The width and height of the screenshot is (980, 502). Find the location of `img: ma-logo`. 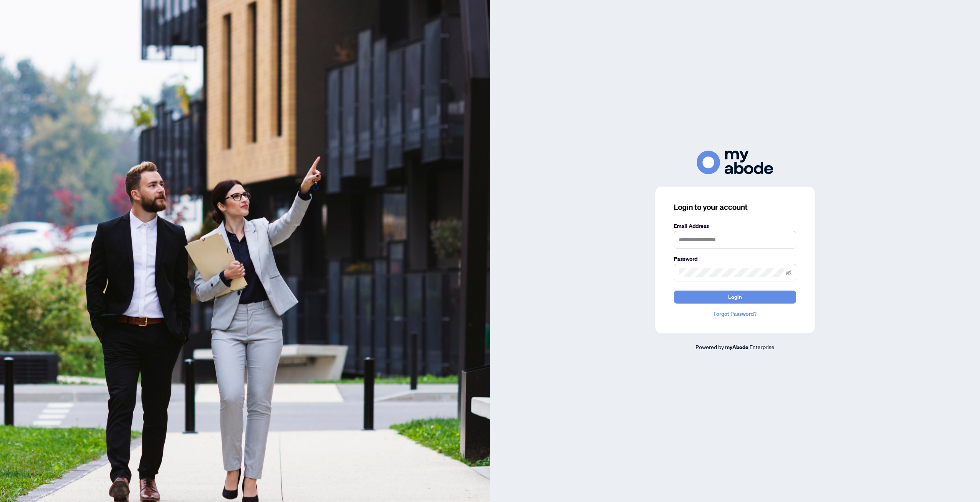

img: ma-logo is located at coordinates (735, 162).